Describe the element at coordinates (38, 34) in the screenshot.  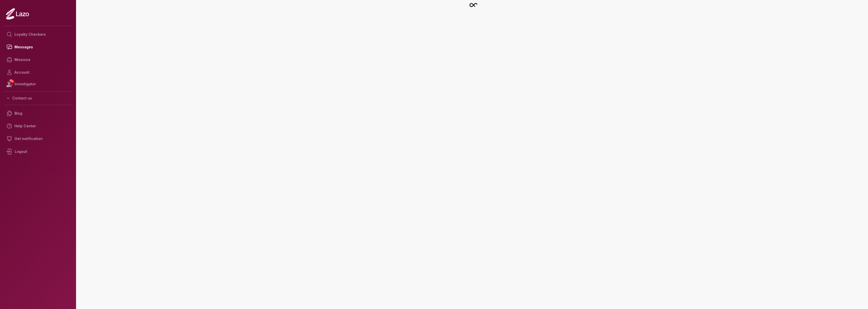
I see `a: Loyalty Checkers` at that location.